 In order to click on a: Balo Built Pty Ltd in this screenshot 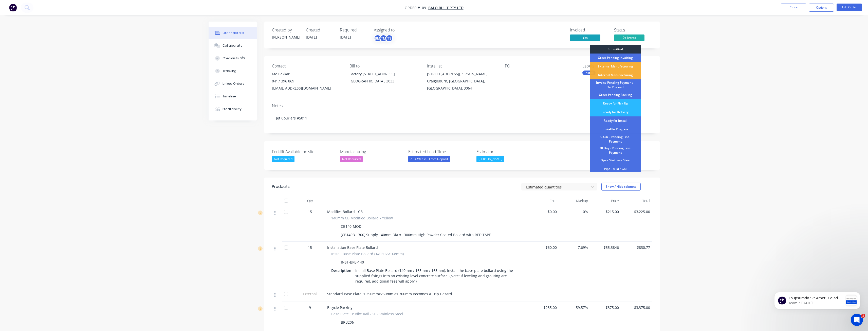, I will do `click(446, 8)`.